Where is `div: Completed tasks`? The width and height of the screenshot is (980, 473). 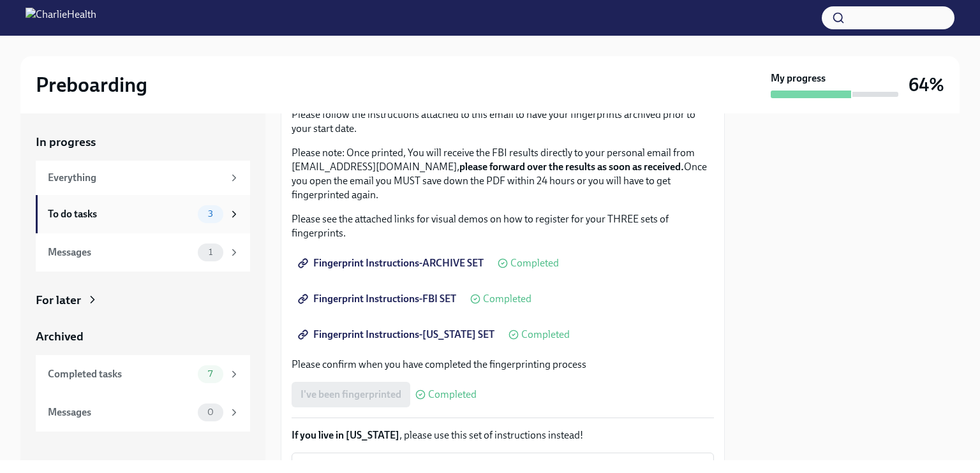 div: Completed tasks is located at coordinates (120, 374).